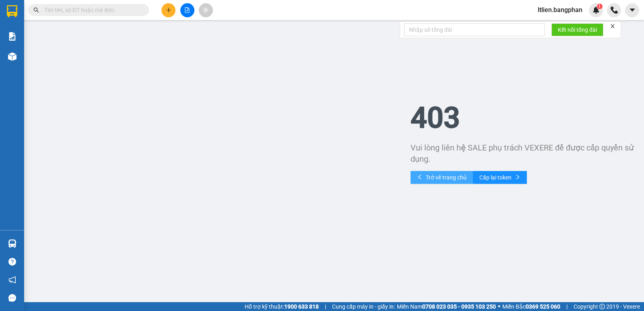 Image resolution: width=644 pixels, height=311 pixels. What do you see at coordinates (446, 307) in the screenshot?
I see `span: Miền Nam` at bounding box center [446, 307].